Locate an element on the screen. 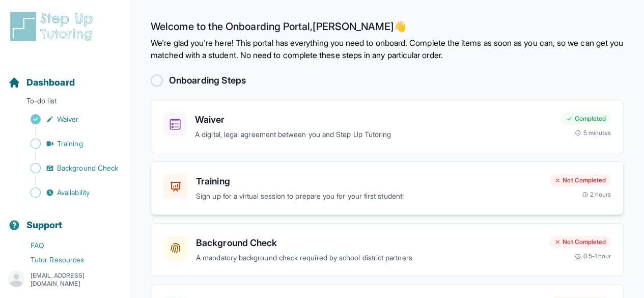 This screenshot has height=298, width=644. span: Availability is located at coordinates (74, 192).